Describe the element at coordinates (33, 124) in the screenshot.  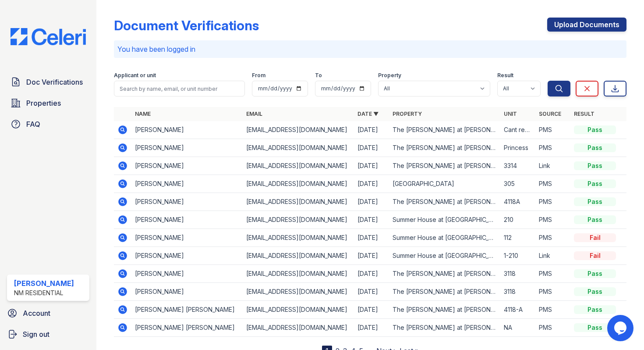
I see `span: FAQ` at that location.